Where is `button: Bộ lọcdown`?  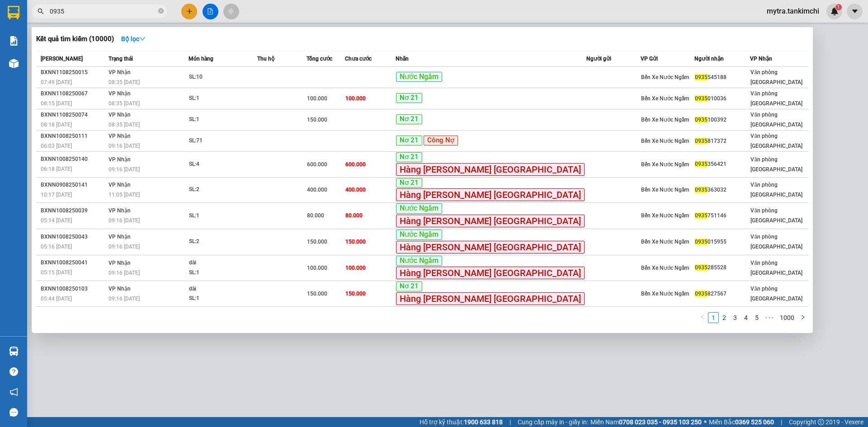
button: Bộ lọcdown is located at coordinates (133, 39).